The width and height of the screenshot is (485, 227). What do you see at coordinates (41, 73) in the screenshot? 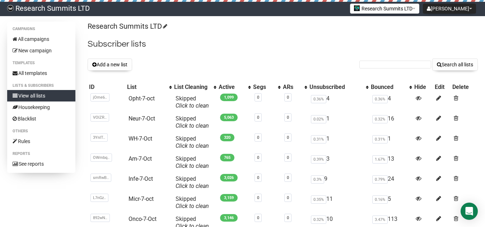
I see `a: All templates` at bounding box center [41, 73].